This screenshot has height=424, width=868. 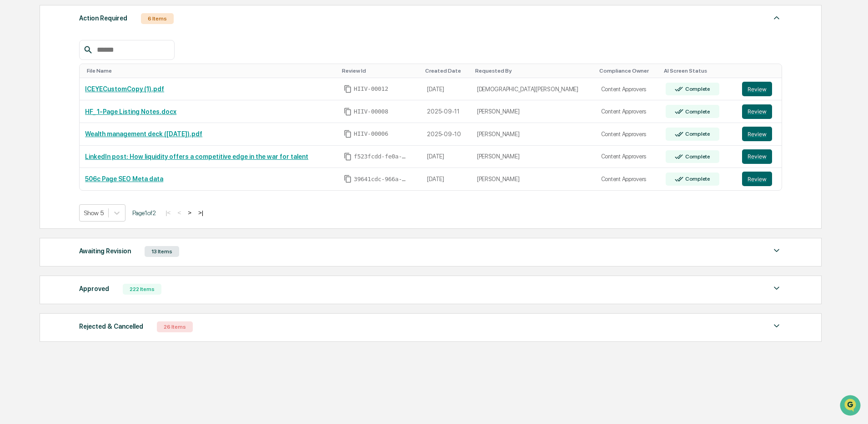 I want to click on div: We're available if you need us!, so click(x=73, y=82).